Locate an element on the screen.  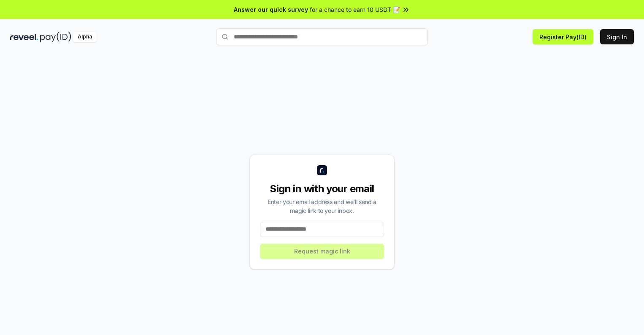
img: logo_small is located at coordinates (322, 170).